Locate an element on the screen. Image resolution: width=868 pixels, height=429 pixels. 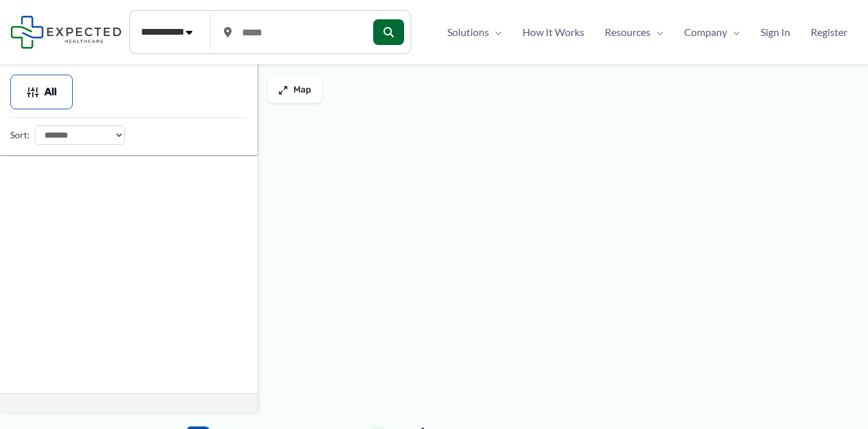
a: ResourcesMenu Toggle is located at coordinates (634, 32).